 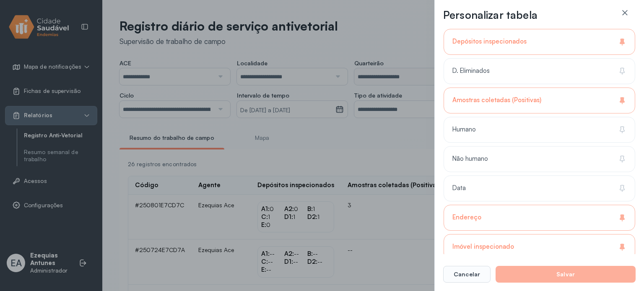 What do you see at coordinates (497, 100) in the screenshot?
I see `span: Amostras coletadas (Positivas)` at bounding box center [497, 100].